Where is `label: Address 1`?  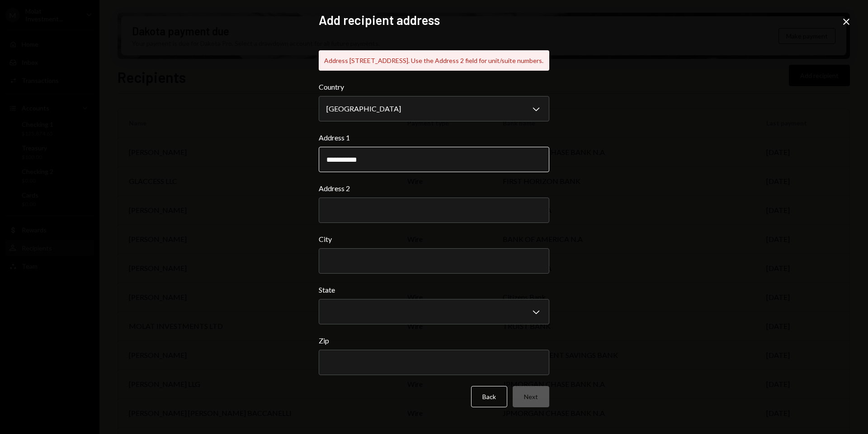
label: Address 1 is located at coordinates (434, 138).